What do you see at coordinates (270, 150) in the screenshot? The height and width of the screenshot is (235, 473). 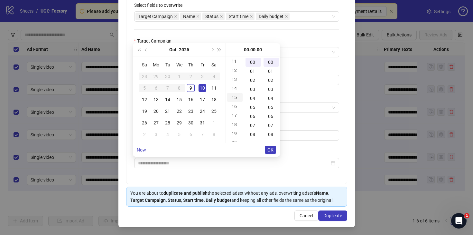 I see `span: OK` at bounding box center [270, 150].